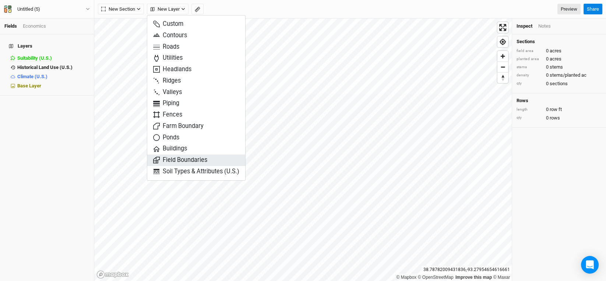 This screenshot has width=606, height=281. Describe the element at coordinates (165, 9) in the screenshot. I see `span: New Layer` at that location.